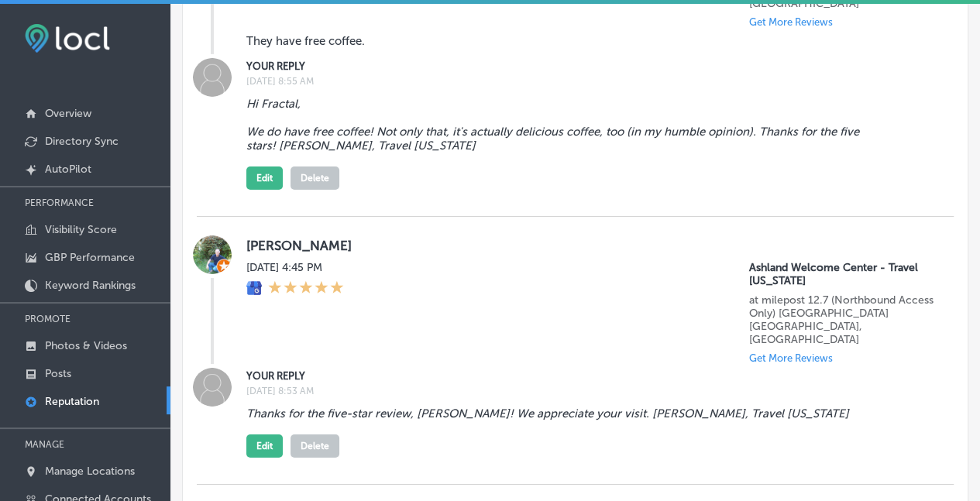  I want to click on p: Visibility Score, so click(80, 229).